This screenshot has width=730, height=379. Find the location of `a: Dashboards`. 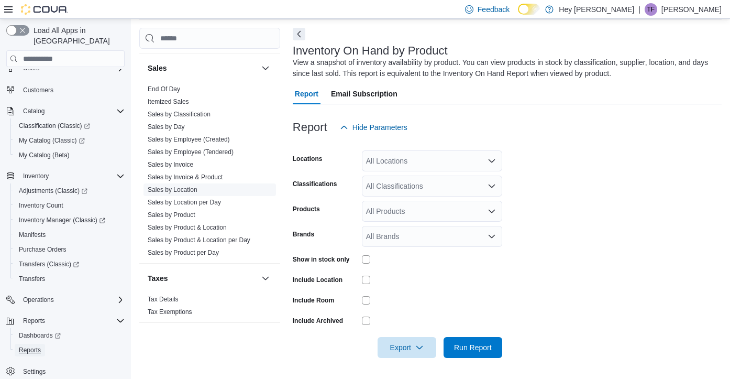

a: Dashboards is located at coordinates (70, 335).